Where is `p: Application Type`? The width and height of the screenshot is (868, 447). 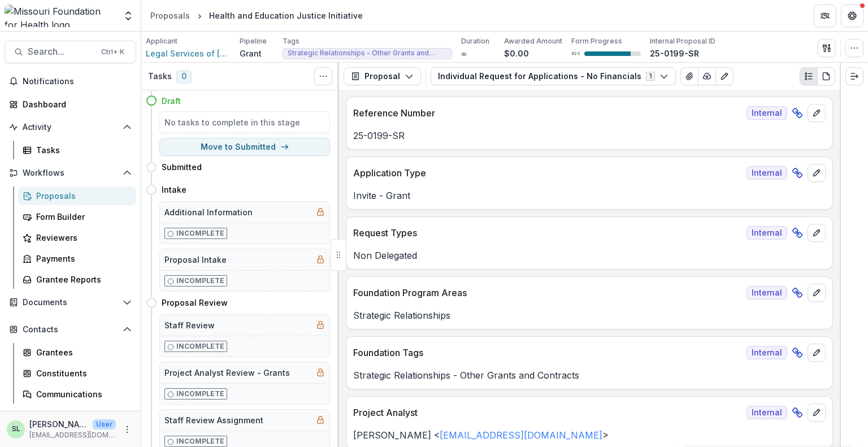
p: Application Type is located at coordinates (547, 173).